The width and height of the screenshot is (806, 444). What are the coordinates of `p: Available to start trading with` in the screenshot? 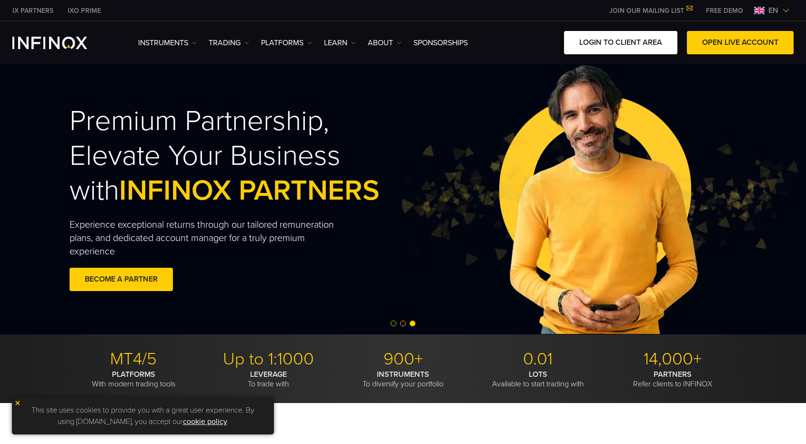 It's located at (538, 379).